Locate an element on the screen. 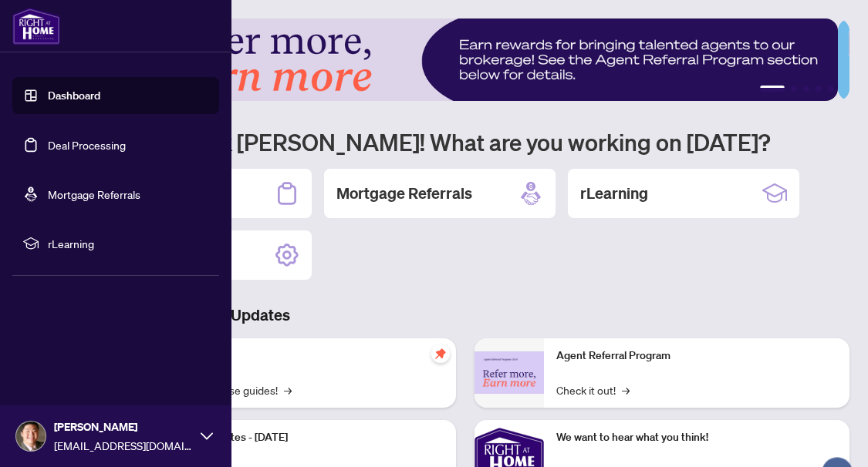  button: 3 is located at coordinates (806, 88).